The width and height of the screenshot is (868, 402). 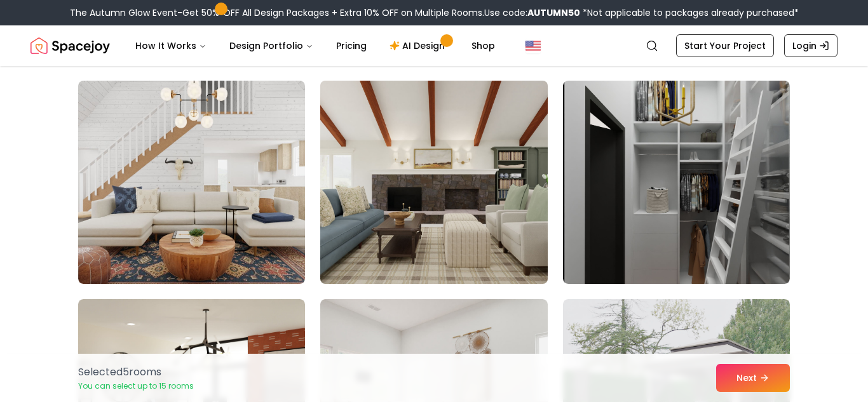 What do you see at coordinates (418, 46) in the screenshot?
I see `a: AI Design` at bounding box center [418, 46].